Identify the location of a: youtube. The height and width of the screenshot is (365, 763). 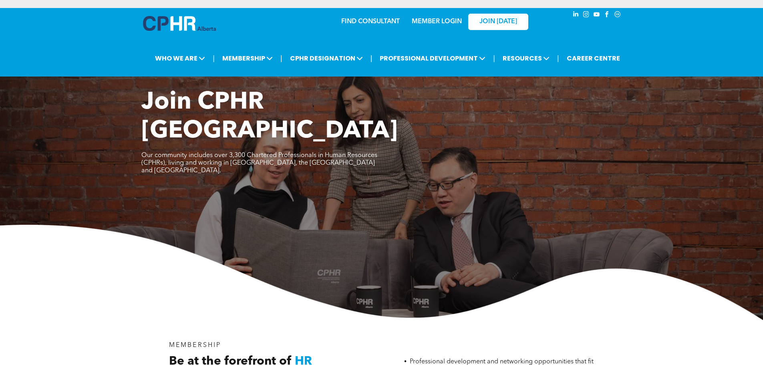
(597, 15).